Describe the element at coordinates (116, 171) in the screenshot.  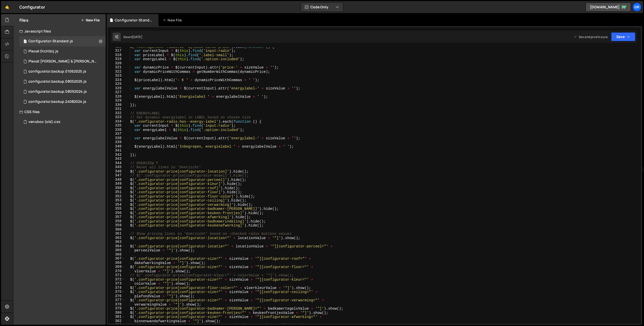
I see `div: 346` at that location.